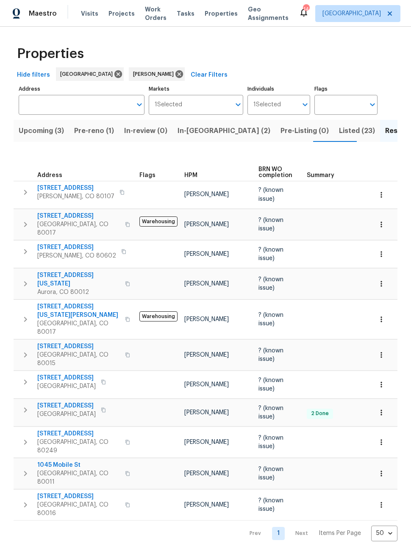 This screenshot has width=411, height=543. What do you see at coordinates (81, 89) in the screenshot?
I see `label: Address` at bounding box center [81, 89].